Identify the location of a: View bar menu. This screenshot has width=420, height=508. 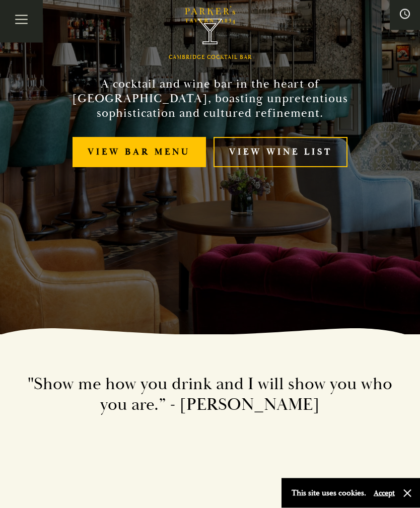
(139, 153).